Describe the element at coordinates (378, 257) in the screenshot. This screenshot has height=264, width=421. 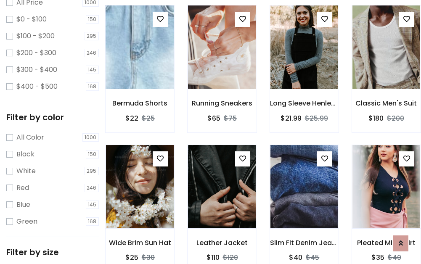
I see `h6: $35` at that location.